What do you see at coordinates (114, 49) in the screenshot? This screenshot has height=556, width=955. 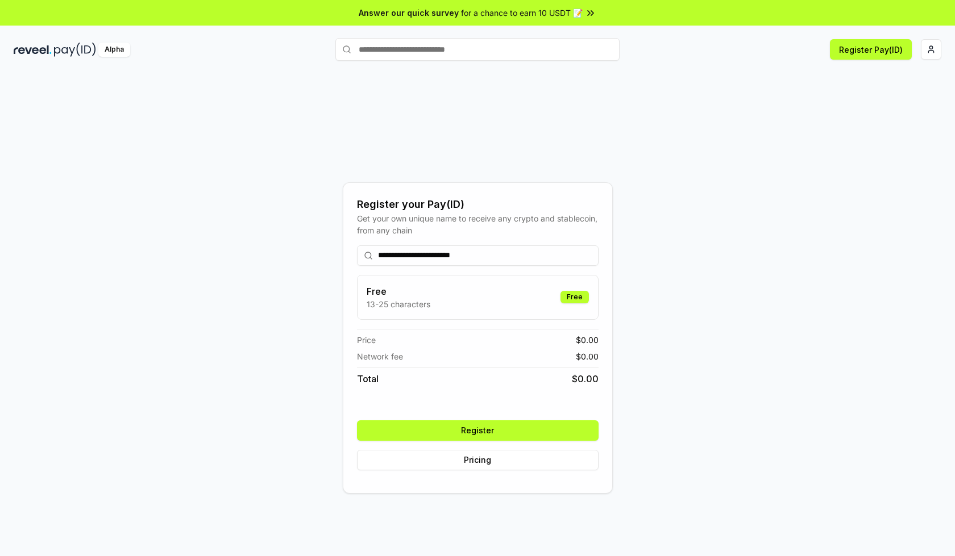 I see `div: Alpha` at bounding box center [114, 49].